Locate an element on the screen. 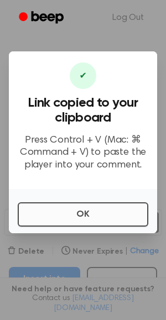 The width and height of the screenshot is (166, 320). button: OK is located at coordinates (83, 214).